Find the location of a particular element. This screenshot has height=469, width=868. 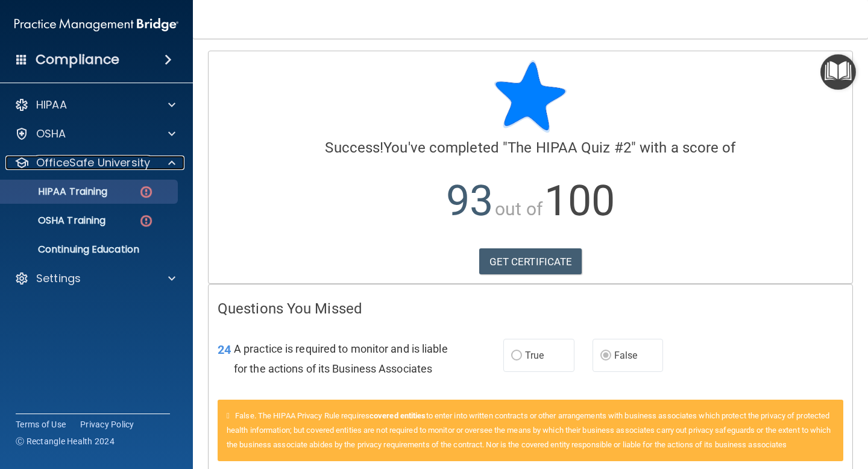

a: HIPAA is located at coordinates (94, 105).